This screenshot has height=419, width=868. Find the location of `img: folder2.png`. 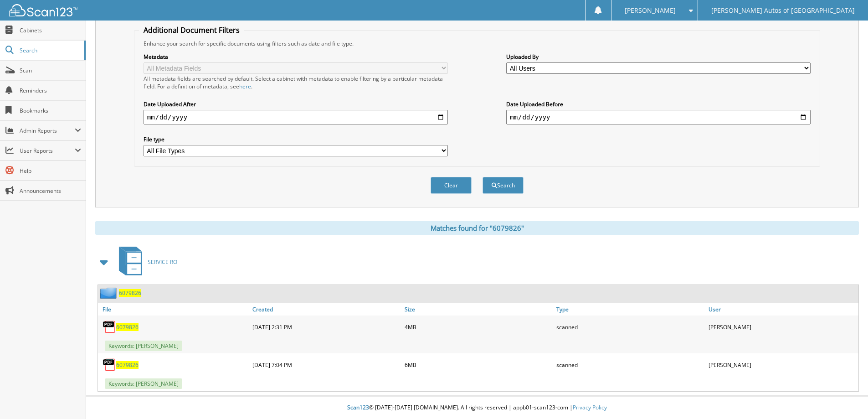

img: folder2.png is located at coordinates (109, 293).